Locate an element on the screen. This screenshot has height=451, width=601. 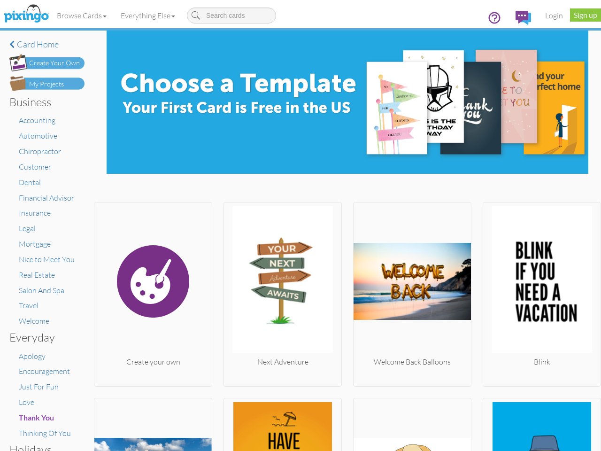
div: Create Your Own is located at coordinates (54, 63).